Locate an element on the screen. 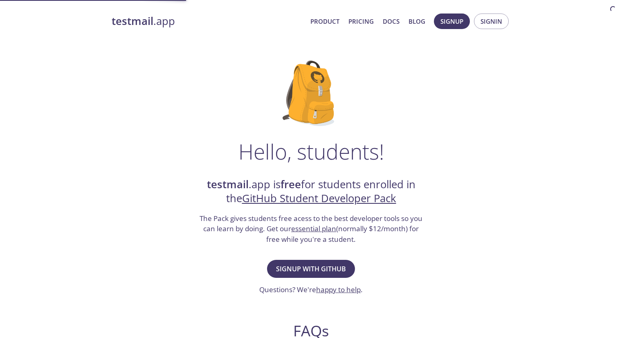 This screenshot has height=338, width=622. h3: The Pack gives students free acess to the best developer tools so you can learn by doing. Get our... is located at coordinates (311, 229).